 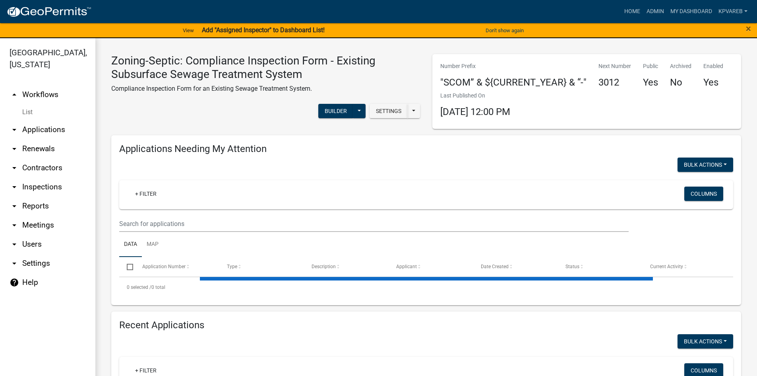 I want to click on a: Data, so click(x=130, y=244).